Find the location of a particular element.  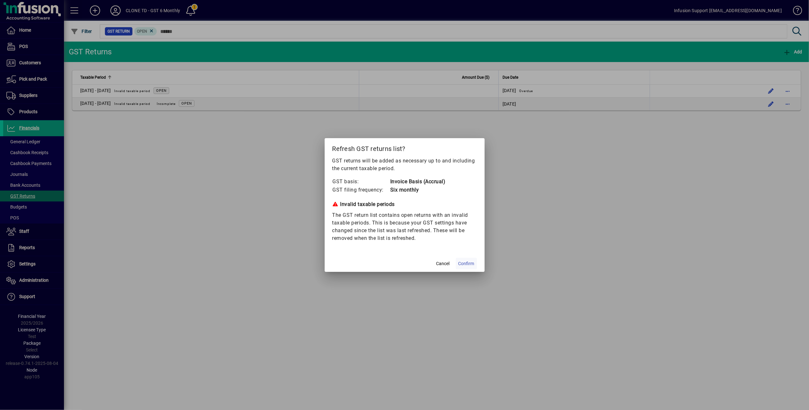

td: GST filing frequency: is located at coordinates (361, 190).